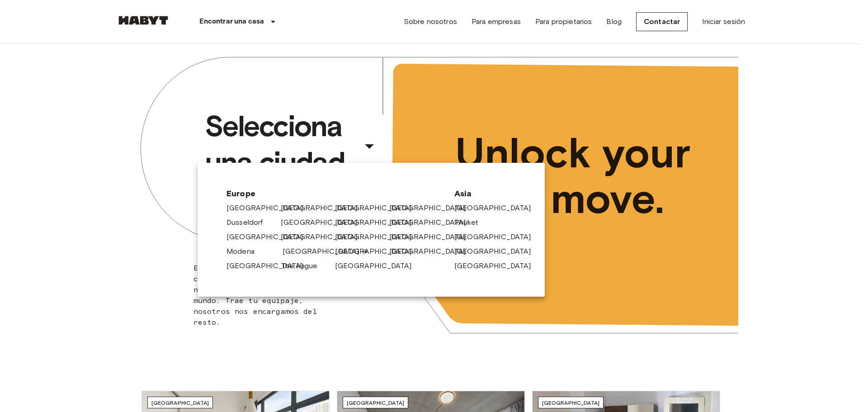  I want to click on a: Modena, so click(245, 252).